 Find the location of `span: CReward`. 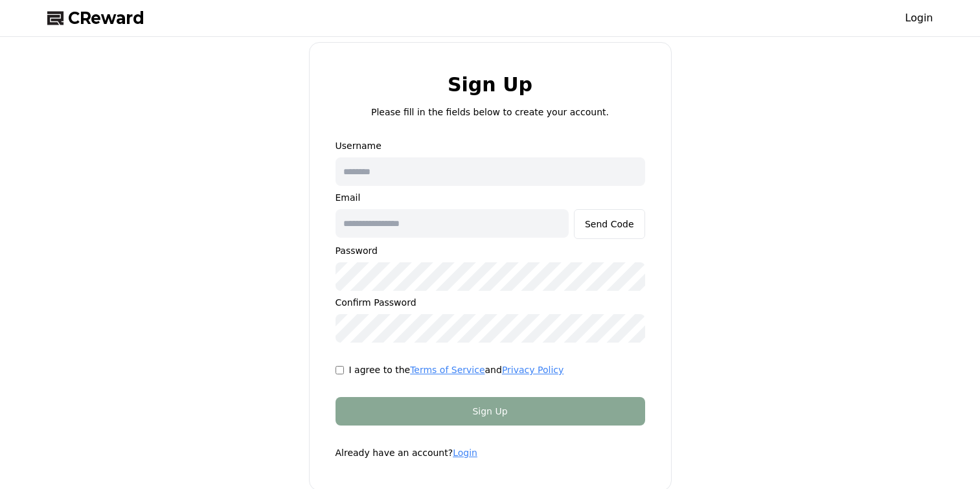

span: CReward is located at coordinates (106, 18).